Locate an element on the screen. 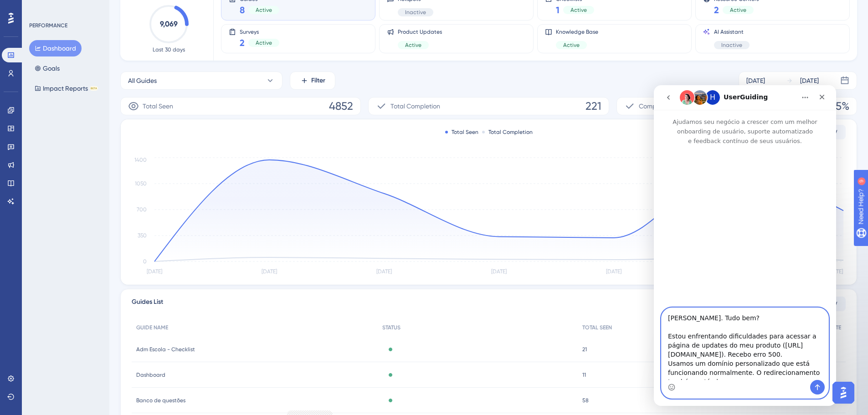 The height and width of the screenshot is (415, 868). span: Guides List is located at coordinates (147, 305).